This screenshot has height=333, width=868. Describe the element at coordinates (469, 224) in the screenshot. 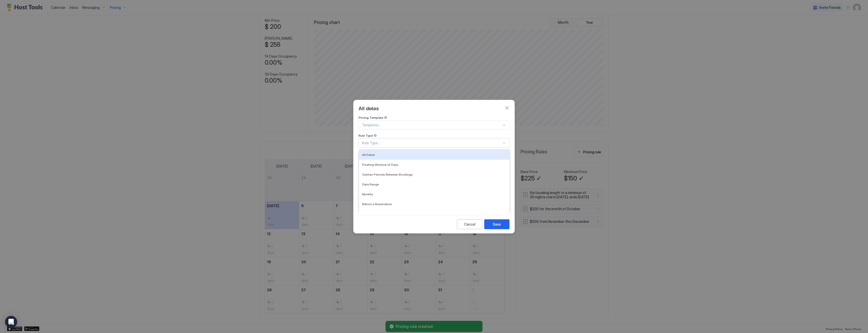

I see `div: Cancel` at that location.